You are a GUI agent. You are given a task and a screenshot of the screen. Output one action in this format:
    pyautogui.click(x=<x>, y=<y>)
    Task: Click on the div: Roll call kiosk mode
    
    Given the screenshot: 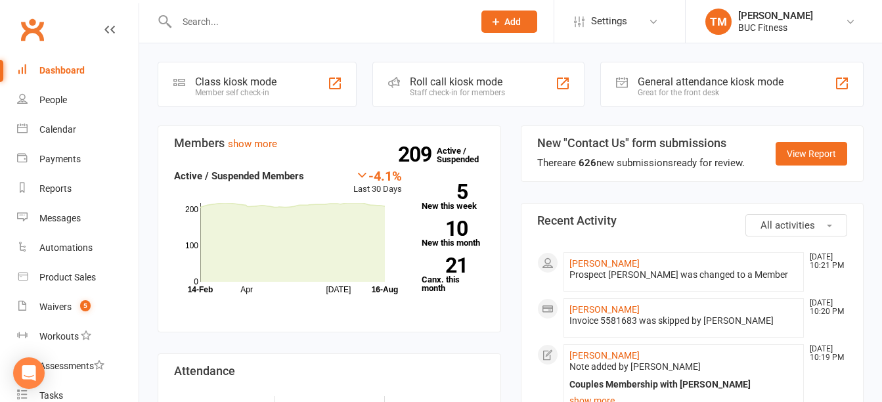 What is the action you would take?
    pyautogui.click(x=457, y=81)
    